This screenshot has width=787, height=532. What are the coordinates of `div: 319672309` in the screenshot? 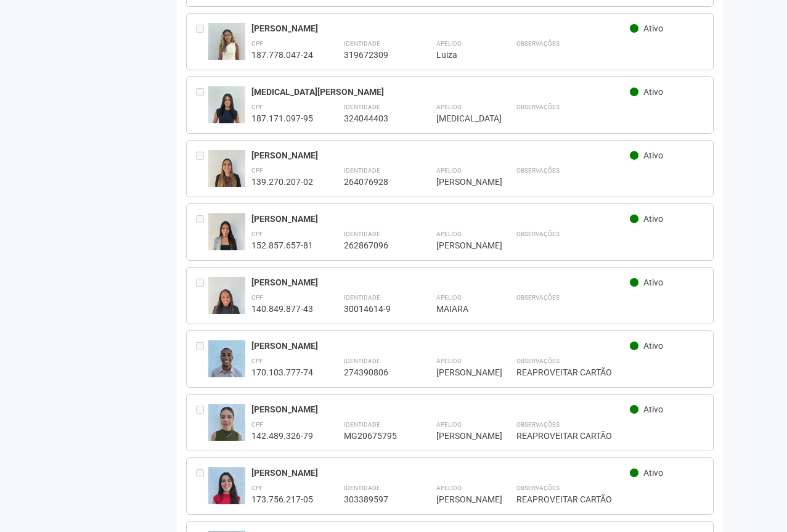 It's located at (375, 55).